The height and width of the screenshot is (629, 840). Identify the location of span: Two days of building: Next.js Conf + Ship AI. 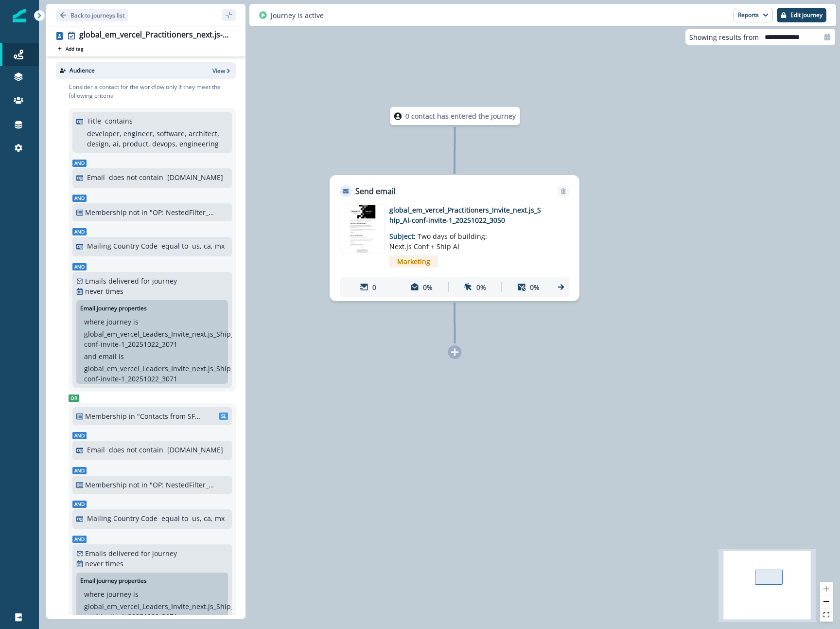
(438, 241).